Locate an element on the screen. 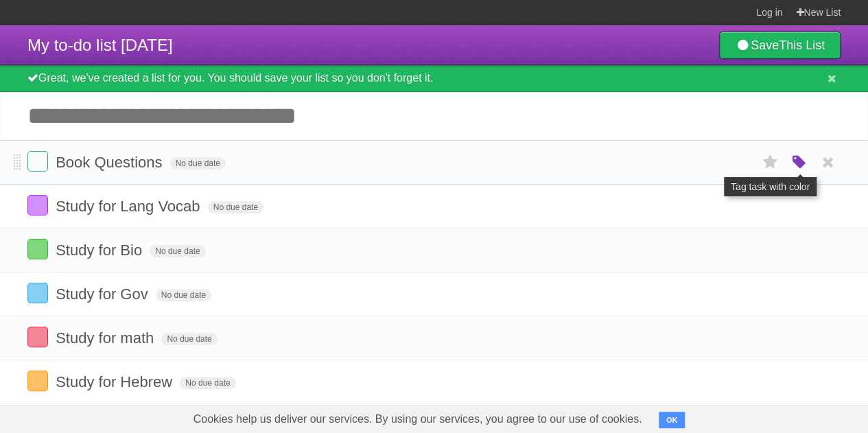  span: Book Questions is located at coordinates (110, 162).